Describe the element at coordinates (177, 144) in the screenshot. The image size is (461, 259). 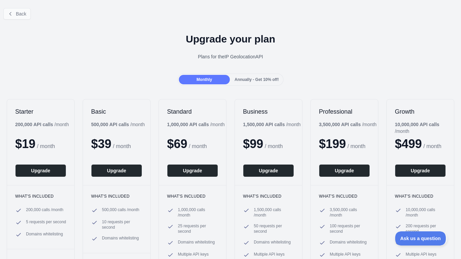
I see `span: $ 69` at that location.